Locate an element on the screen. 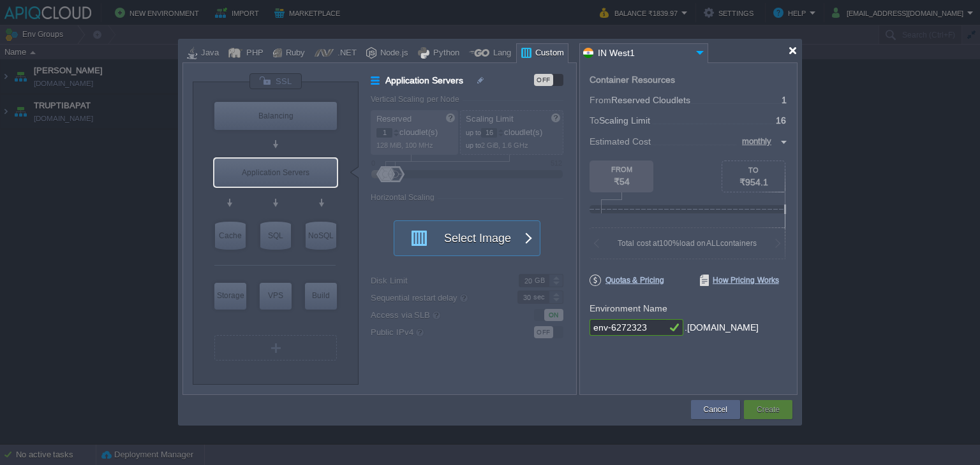  div: Node.js is located at coordinates (393, 54).